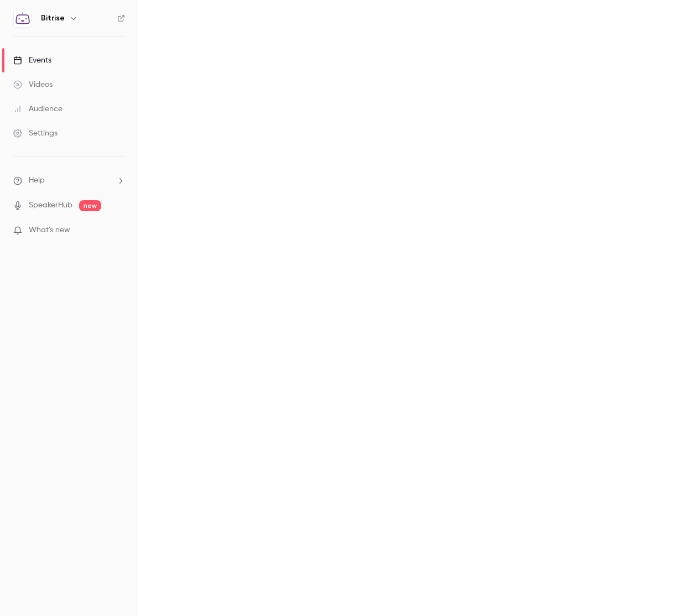 The width and height of the screenshot is (688, 616). I want to click on a: SpeakerHub, so click(50, 205).